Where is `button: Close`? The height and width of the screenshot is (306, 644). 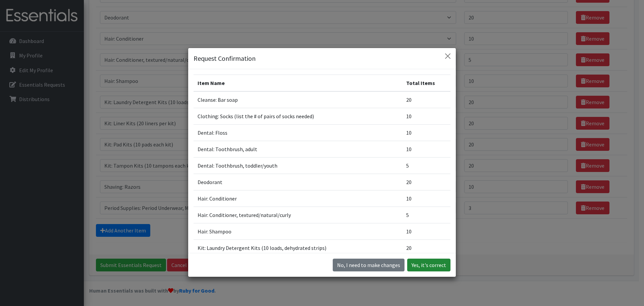 button: Close is located at coordinates (448, 56).